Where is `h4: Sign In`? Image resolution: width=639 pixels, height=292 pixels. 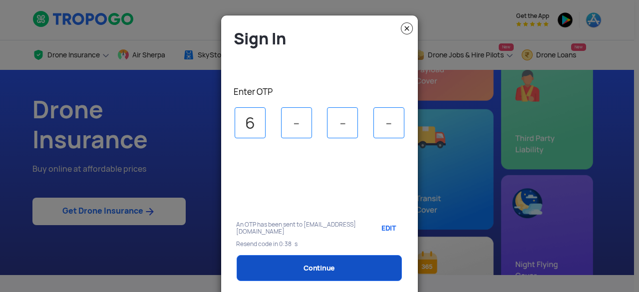 h4: Sign In is located at coordinates (322, 38).